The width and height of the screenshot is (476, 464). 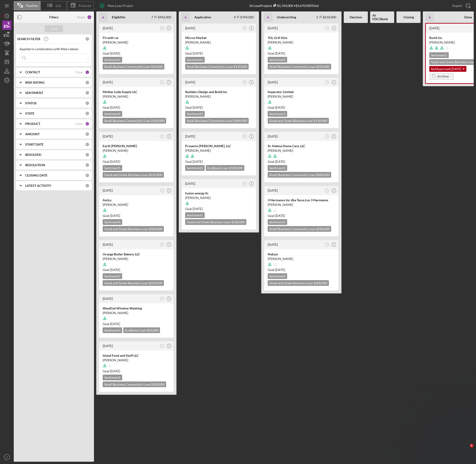 I want to click on b: Application, so click(x=203, y=17).